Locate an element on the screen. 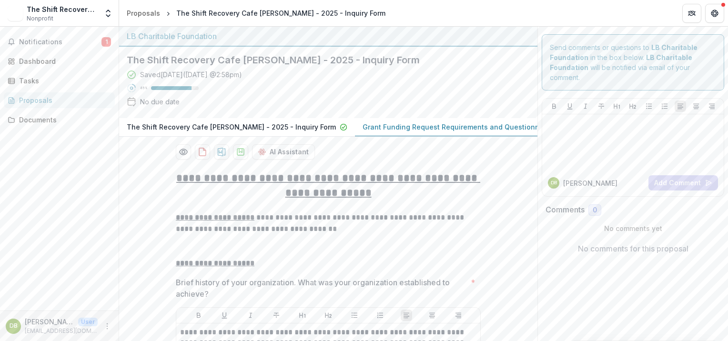 The height and width of the screenshot is (341, 728). p: Brief history of your organization. What was your organization established to achieve? is located at coordinates (321, 288).